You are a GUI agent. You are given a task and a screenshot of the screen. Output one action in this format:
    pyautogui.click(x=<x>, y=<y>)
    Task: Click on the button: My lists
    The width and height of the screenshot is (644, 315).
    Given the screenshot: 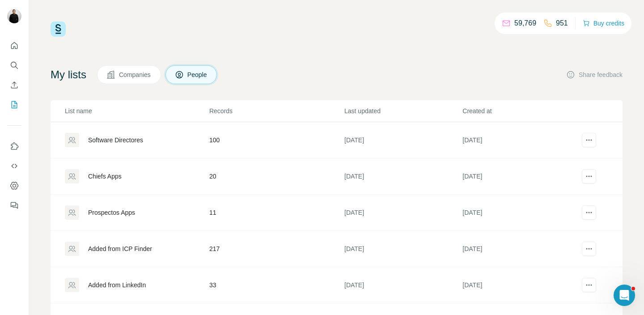 What is the action you would take?
    pyautogui.click(x=15, y=105)
    